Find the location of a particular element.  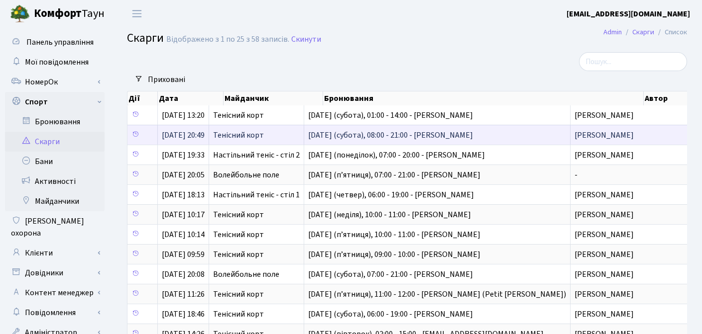

a: Скинути is located at coordinates (306, 39).